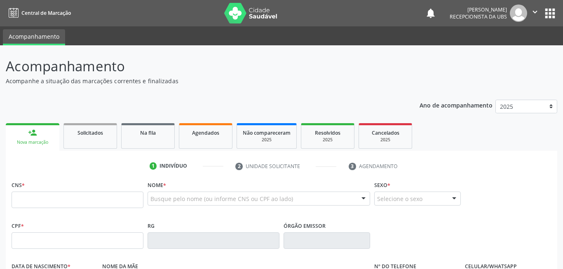  What do you see at coordinates (90, 133) in the screenshot?
I see `span: Solicitados` at bounding box center [90, 133].